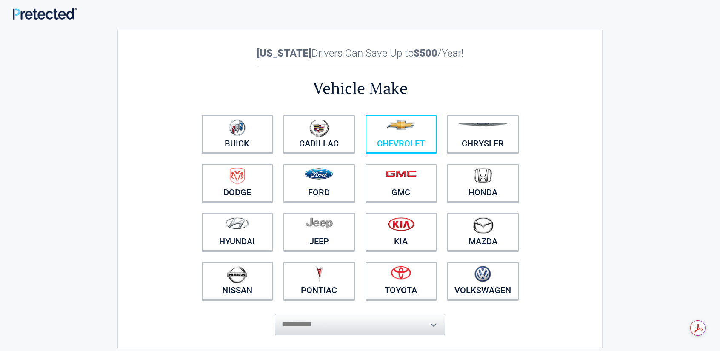 This screenshot has height=351, width=720. I want to click on a: Buick, so click(237, 134).